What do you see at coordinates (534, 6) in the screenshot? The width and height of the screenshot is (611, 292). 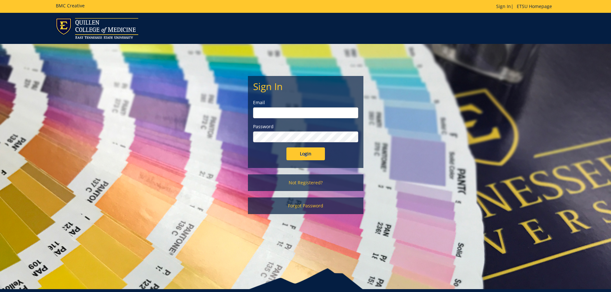 I see `a: ETSU Homepage` at bounding box center [534, 6].